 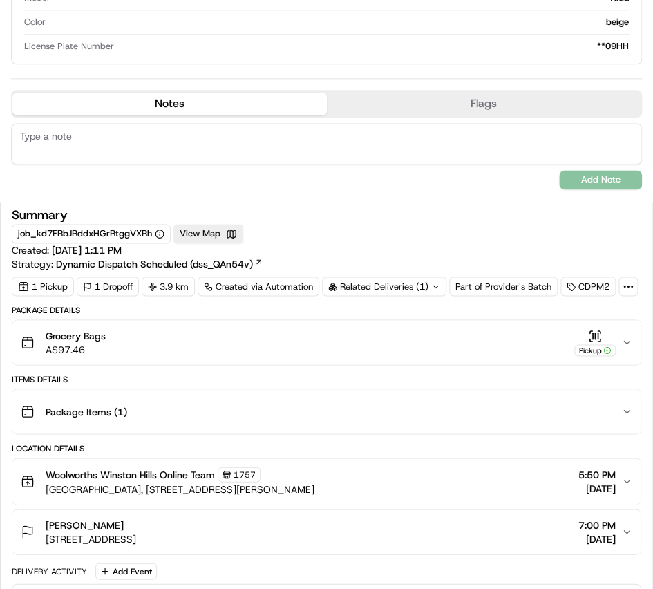 What do you see at coordinates (169, 104) in the screenshot?
I see `button: Notes` at bounding box center [169, 104].